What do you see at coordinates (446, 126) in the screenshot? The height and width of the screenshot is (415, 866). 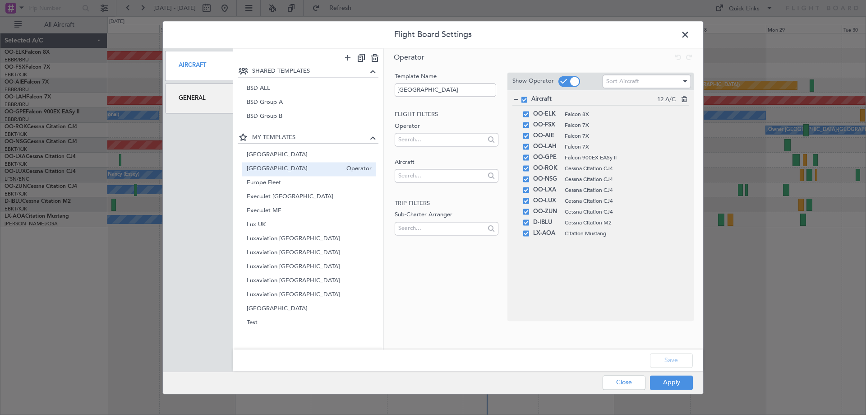 I see `label: Operator` at bounding box center [446, 126].